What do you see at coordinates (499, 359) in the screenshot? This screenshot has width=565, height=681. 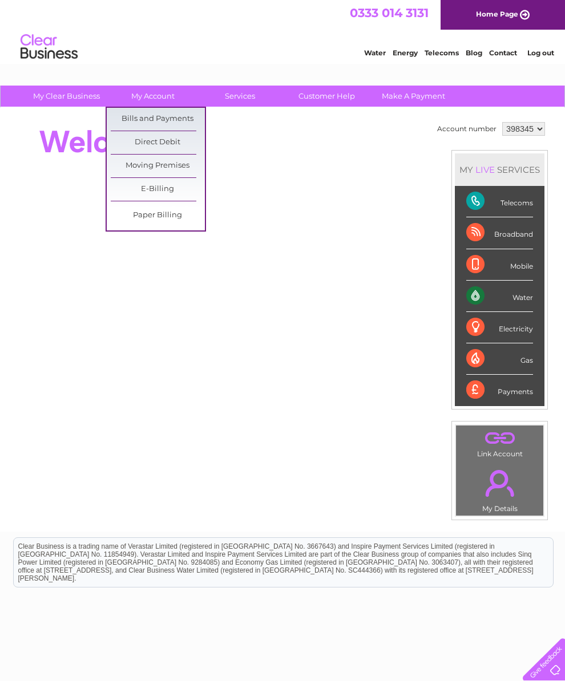 I see `div: Gas` at bounding box center [499, 359].